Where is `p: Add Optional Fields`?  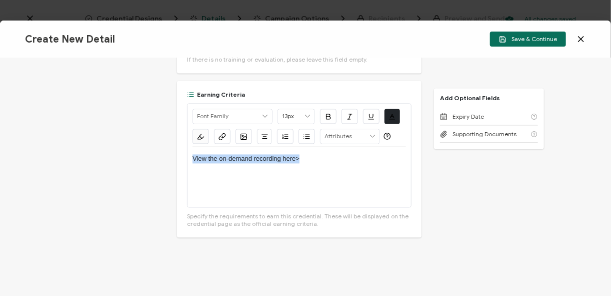 p: Add Optional Fields is located at coordinates (470, 98).